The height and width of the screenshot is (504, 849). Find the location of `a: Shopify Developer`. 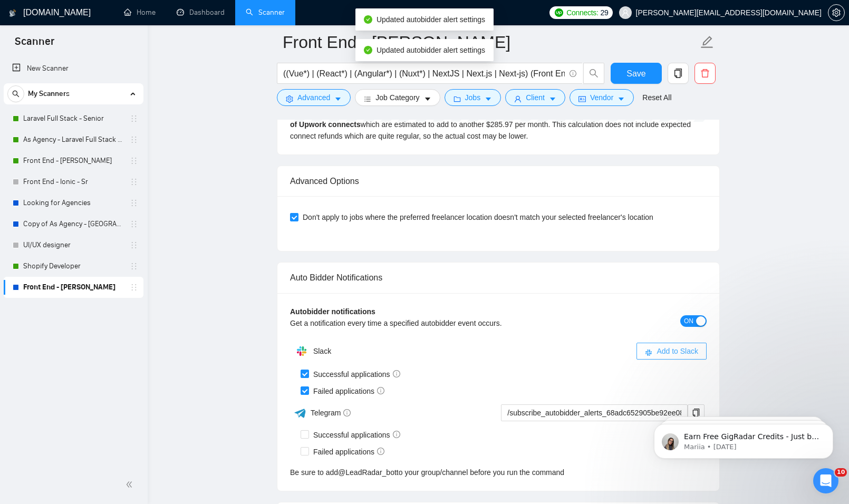

a: Shopify Developer is located at coordinates (73, 266).